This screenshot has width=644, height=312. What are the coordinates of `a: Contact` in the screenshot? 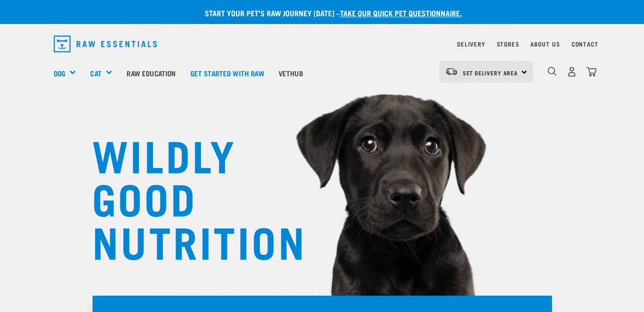 It's located at (585, 44).